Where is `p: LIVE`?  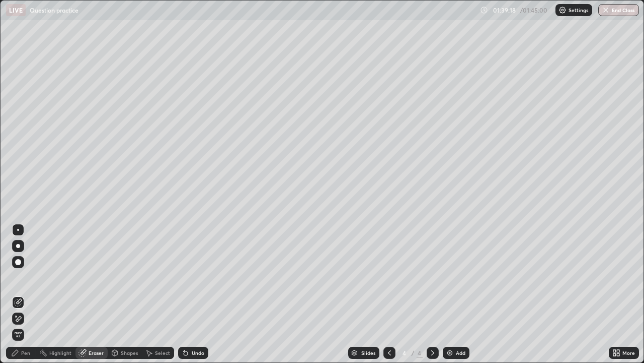 p: LIVE is located at coordinates (16, 10).